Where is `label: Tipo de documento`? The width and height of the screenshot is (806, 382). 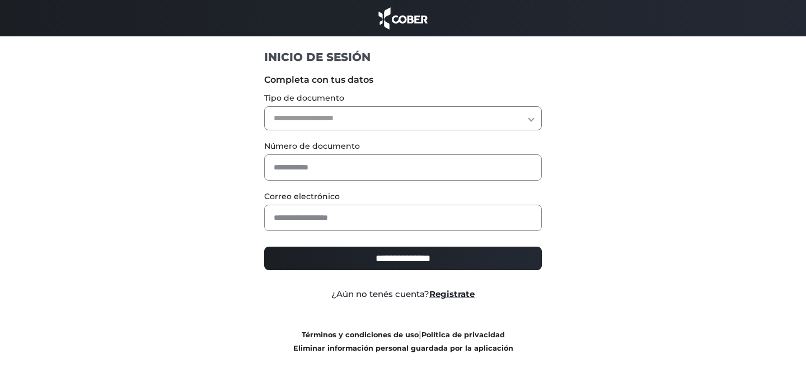 label: Tipo de documento is located at coordinates (403, 98).